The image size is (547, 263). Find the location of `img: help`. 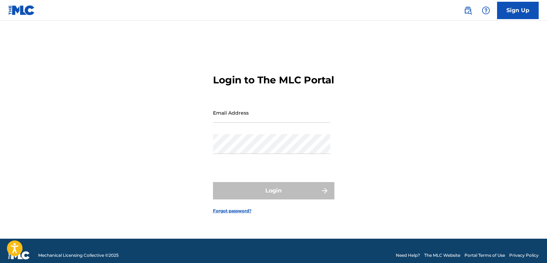

img: help is located at coordinates (486, 10).